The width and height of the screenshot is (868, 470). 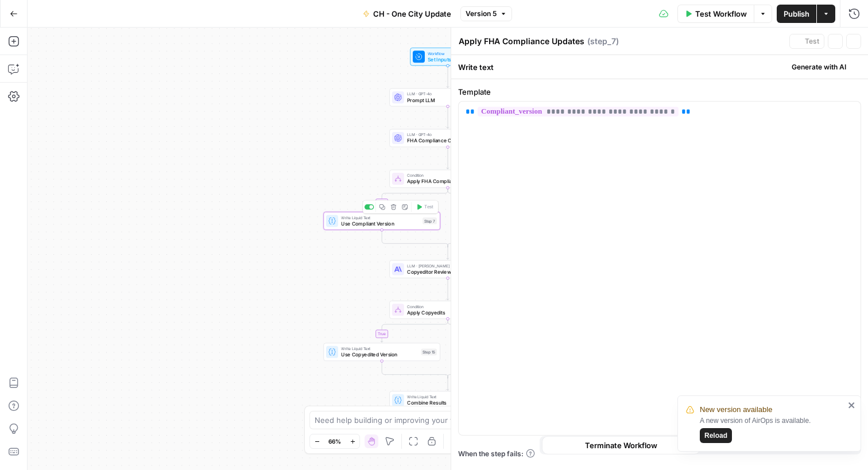 What do you see at coordinates (447, 179) in the screenshot?
I see `div: ConditionApply FHA Compliance UpdatesStep 6` at bounding box center [447, 179].